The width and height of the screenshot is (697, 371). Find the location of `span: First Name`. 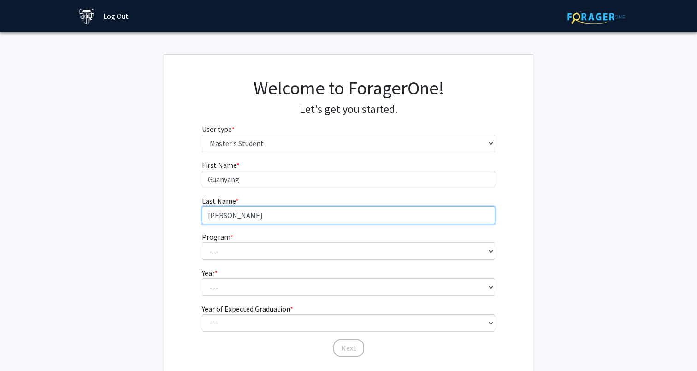

span: First Name is located at coordinates (219, 165).